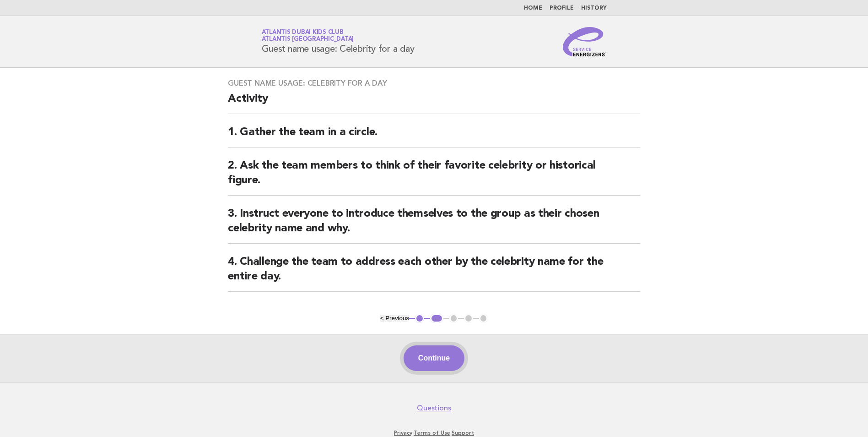  I want to click on a: Support, so click(463, 433).